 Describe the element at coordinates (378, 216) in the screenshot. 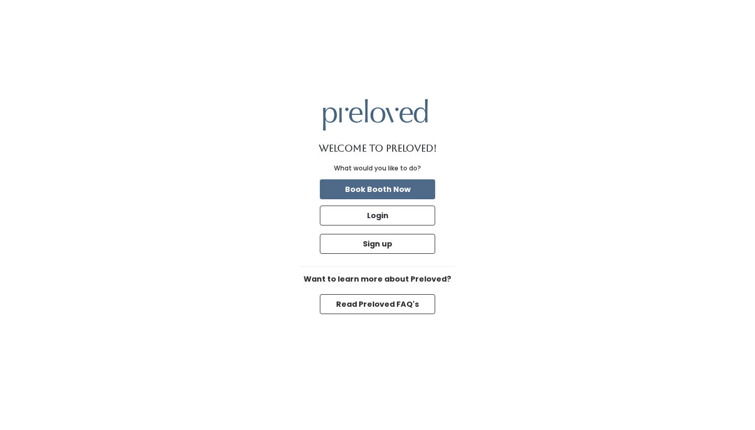

I see `button: Login` at that location.